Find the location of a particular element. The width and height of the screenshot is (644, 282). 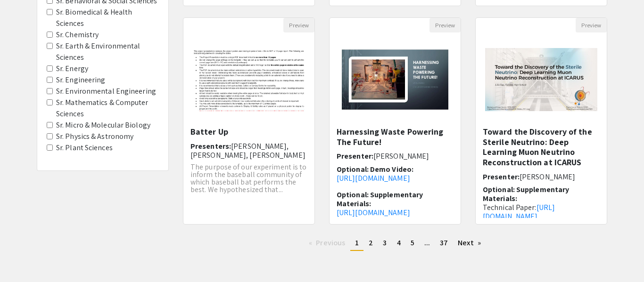

label: Sr. Biomedical & Health Sciences is located at coordinates (108, 18).